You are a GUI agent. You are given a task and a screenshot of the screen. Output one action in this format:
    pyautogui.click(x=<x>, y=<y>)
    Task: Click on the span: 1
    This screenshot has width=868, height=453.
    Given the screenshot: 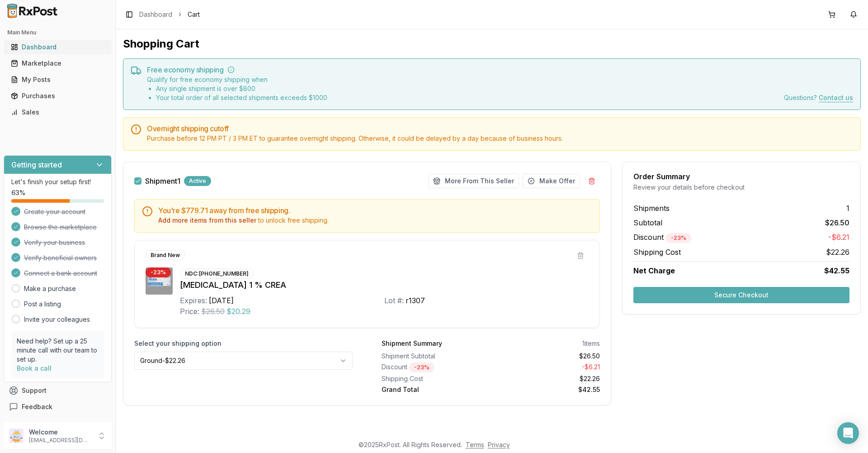 What is the action you would take?
    pyautogui.click(x=848, y=208)
    